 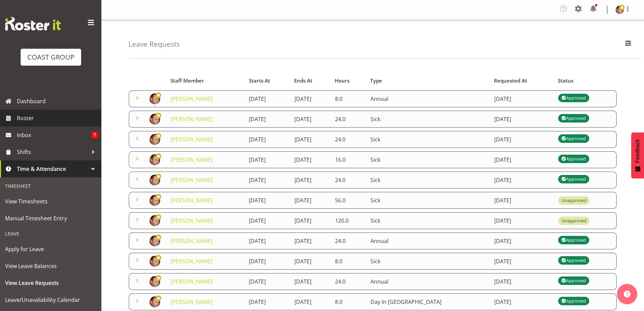 I want to click on span: Apply for Leave, so click(x=50, y=249).